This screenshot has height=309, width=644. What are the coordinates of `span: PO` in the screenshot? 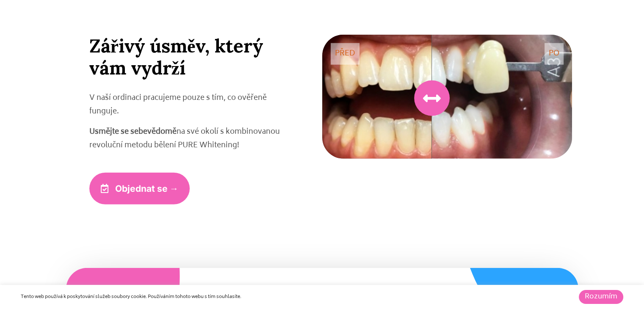 It's located at (554, 54).